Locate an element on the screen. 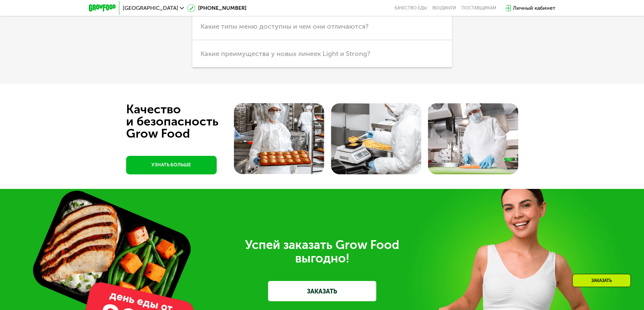 This screenshot has height=310, width=644. div: Заказать is located at coordinates (601, 280).